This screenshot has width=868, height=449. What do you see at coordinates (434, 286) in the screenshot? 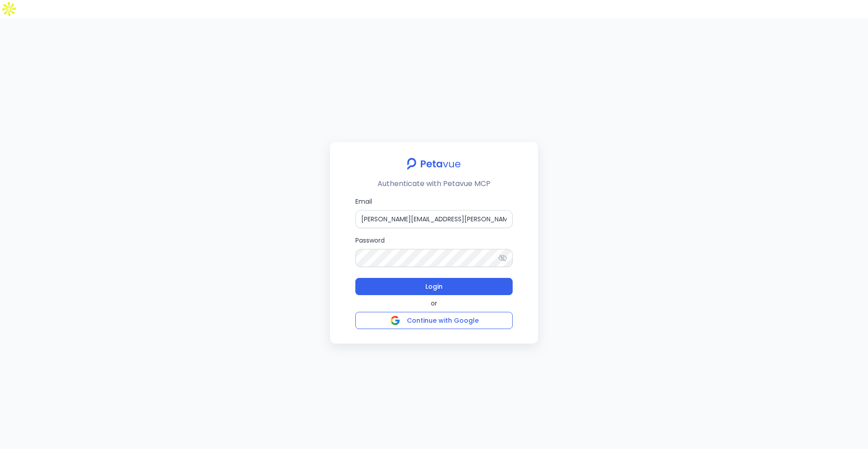
I see `button: Login` at bounding box center [434, 286].